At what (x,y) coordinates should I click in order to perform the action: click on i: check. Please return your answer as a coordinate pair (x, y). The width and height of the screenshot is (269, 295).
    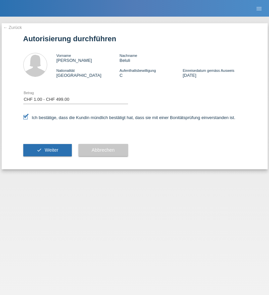
    Looking at the image, I should click on (39, 150).